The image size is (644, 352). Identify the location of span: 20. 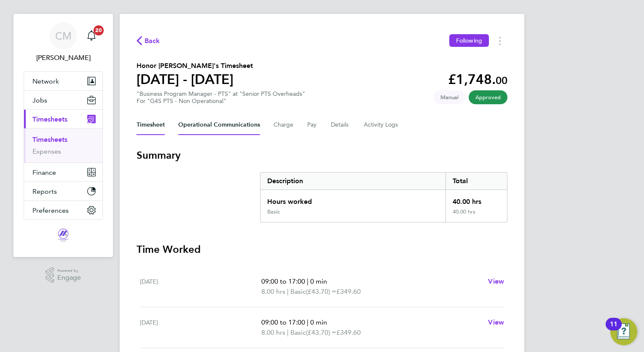
(98, 30).